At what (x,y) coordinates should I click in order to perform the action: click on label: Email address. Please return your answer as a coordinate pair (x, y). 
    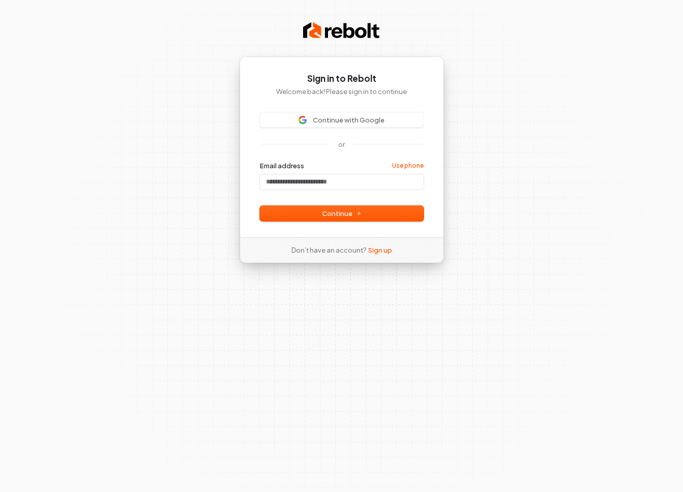
    Looking at the image, I should click on (282, 166).